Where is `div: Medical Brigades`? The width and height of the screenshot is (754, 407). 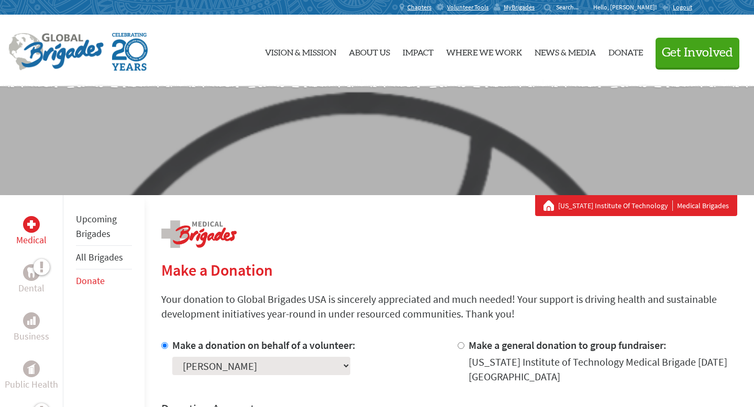
div: Medical Brigades is located at coordinates (636, 206).